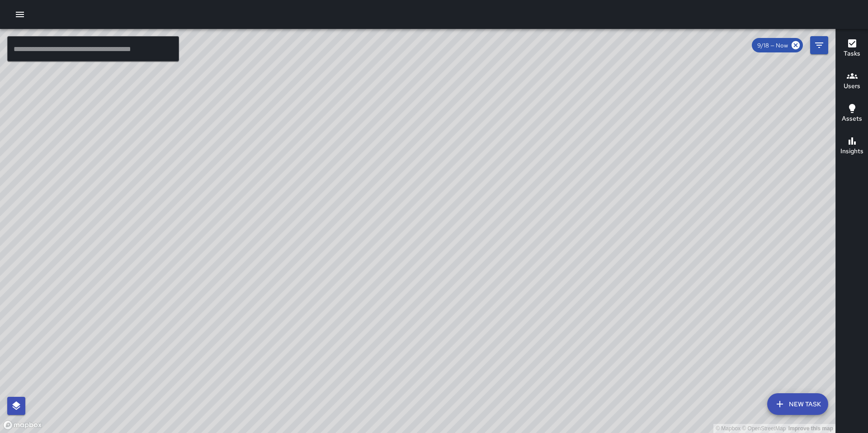  I want to click on button: New Task, so click(798, 405).